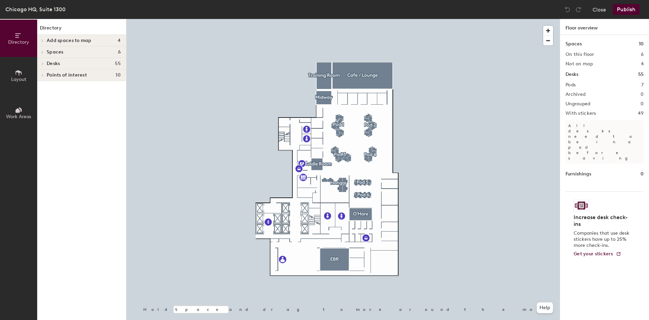 The image size is (649, 320). Describe the element at coordinates (119, 41) in the screenshot. I see `span: 4` at that location.